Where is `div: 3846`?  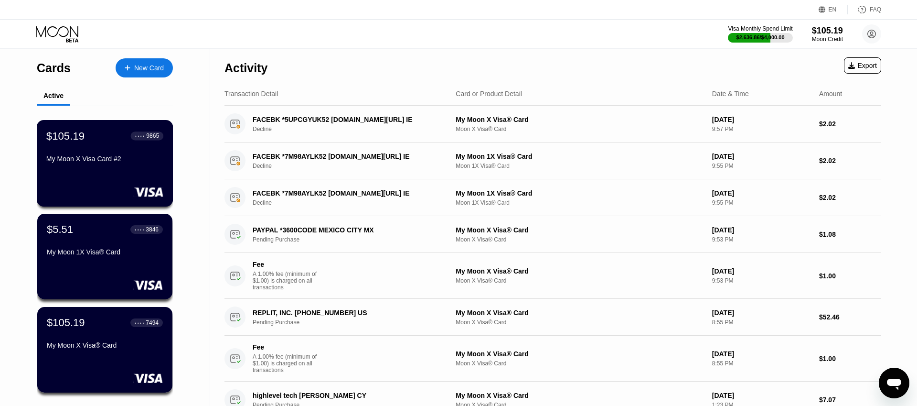
div: 3846 is located at coordinates (152, 229).